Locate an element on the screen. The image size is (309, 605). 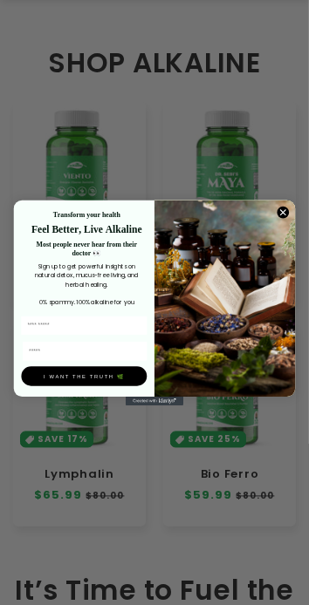
input: First Name is located at coordinates (84, 325).